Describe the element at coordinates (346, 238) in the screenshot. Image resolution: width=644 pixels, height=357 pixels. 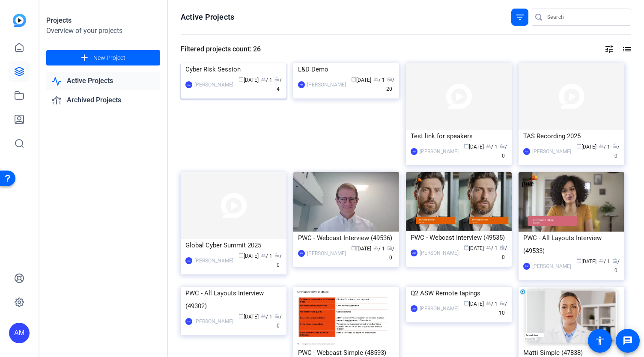
I see `div: PWC - Webcast Interview (49536)` at that location.